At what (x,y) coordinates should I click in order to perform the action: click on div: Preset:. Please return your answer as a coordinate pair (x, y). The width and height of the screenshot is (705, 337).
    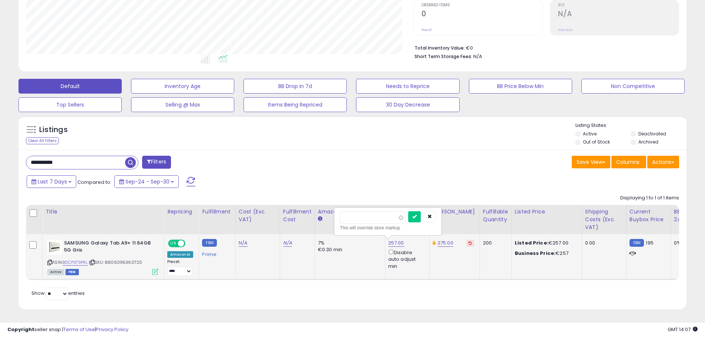
    Looking at the image, I should click on (180, 268).